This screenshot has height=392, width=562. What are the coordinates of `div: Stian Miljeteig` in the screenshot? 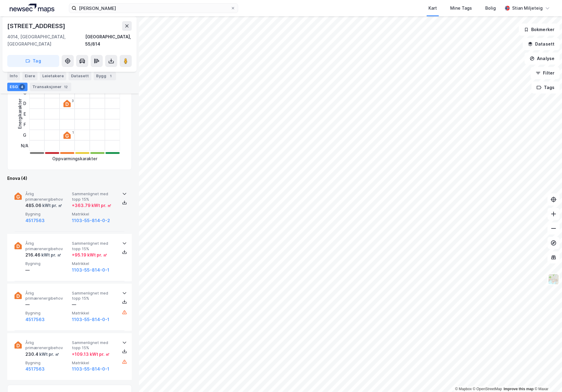 It's located at (528, 8).